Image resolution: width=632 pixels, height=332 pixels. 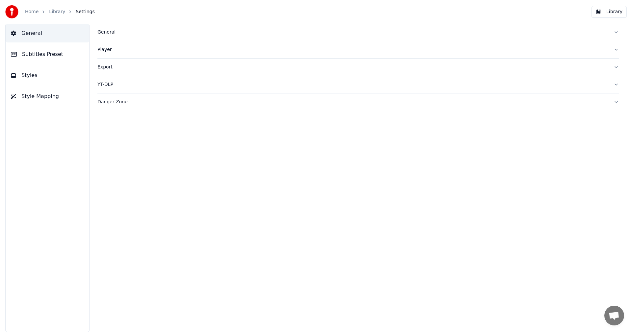 I want to click on nav: breadcrumb, so click(x=60, y=12).